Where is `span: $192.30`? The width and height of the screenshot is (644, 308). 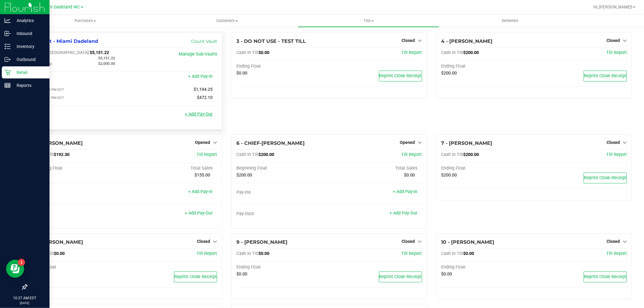
span: $192.30 is located at coordinates (62, 155).